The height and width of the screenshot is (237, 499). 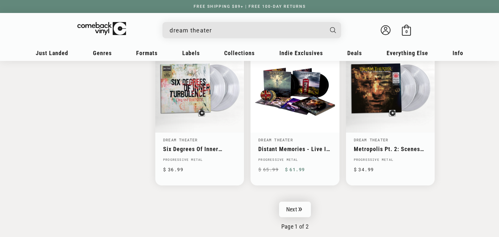 I want to click on span: Labels, so click(x=191, y=53).